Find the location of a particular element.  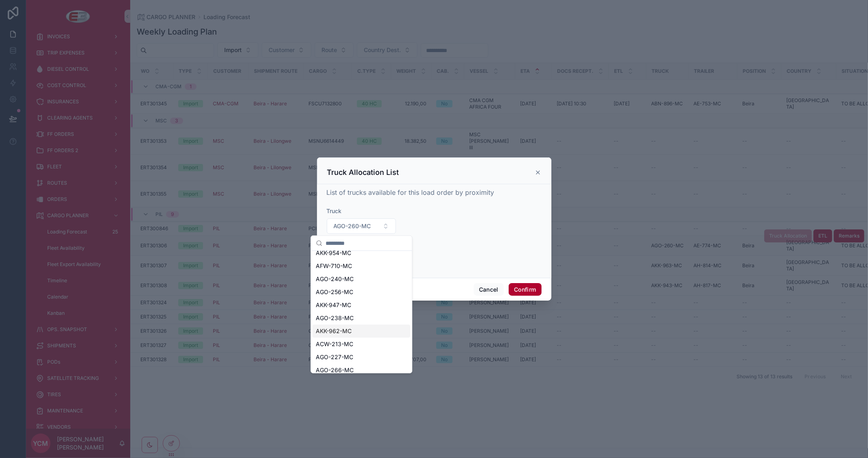

span: Truck is located at coordinates (334, 211).